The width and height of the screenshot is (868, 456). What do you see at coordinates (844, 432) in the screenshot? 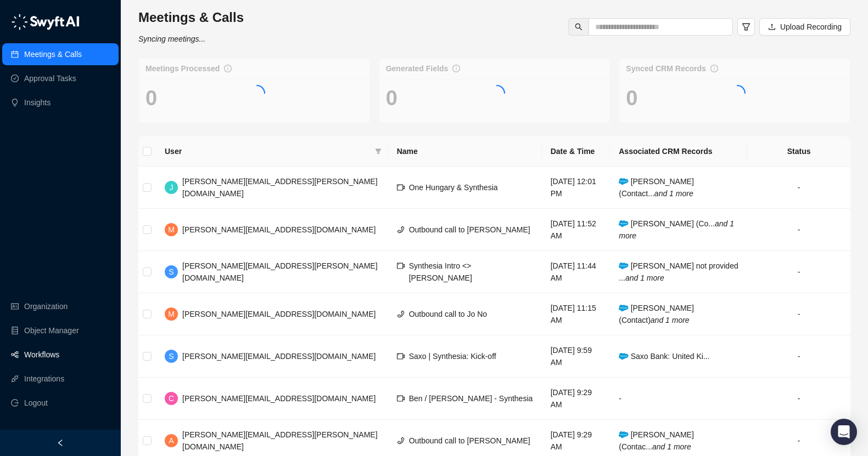
I see `div: Open Intercom Messenger` at bounding box center [844, 432].